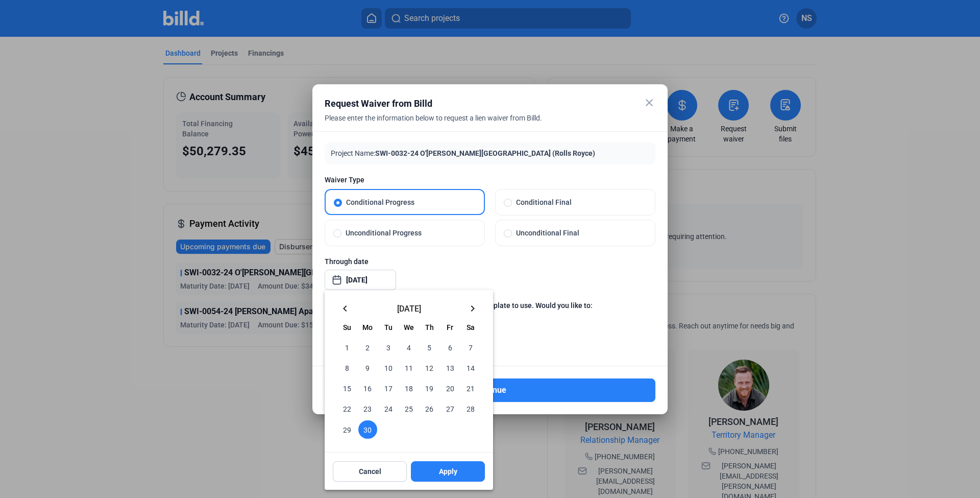 Image resolution: width=980 pixels, height=498 pixels. Describe the element at coordinates (450, 408) in the screenshot. I see `span: 27` at that location.